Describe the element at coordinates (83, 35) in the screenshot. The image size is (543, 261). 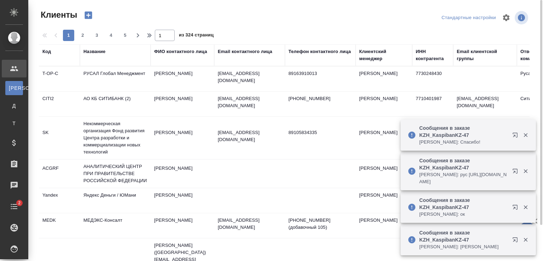
I see `button: 2` at that location.